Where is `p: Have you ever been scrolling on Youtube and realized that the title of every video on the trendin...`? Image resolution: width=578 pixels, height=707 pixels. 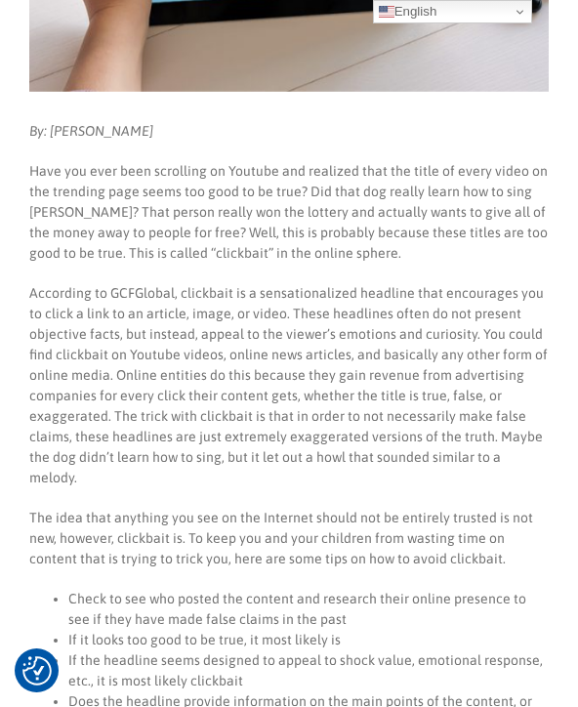 p: Have you ever been scrolling on Youtube and realized that the title of every video on the trendin... is located at coordinates (289, 212).